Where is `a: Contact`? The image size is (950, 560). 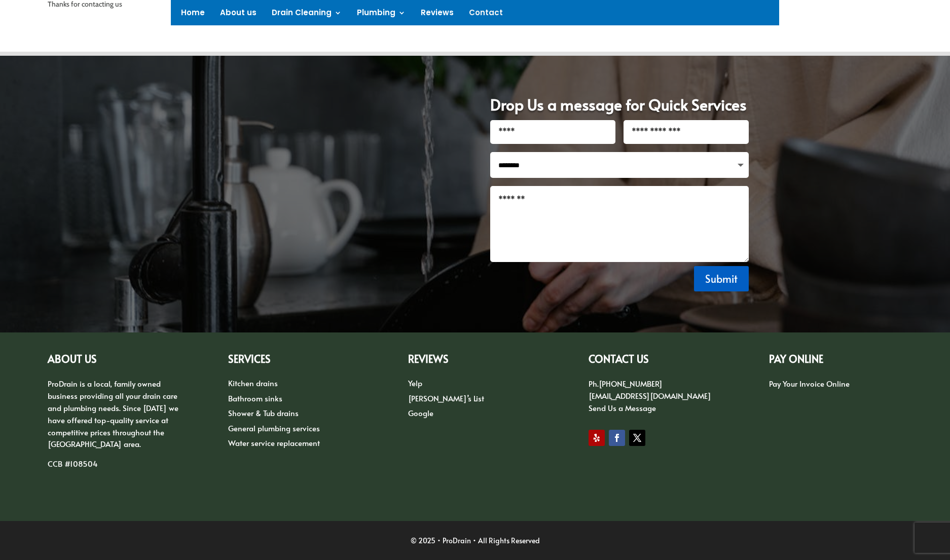
a: Contact is located at coordinates (485, 15).